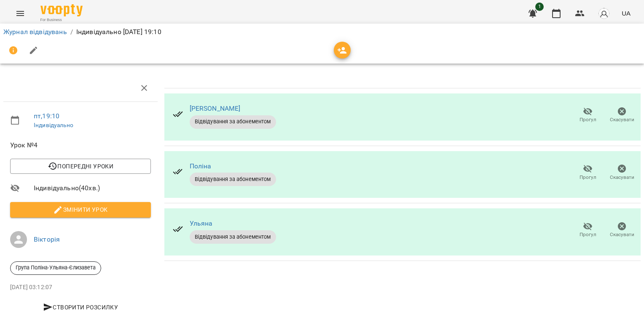 The image size is (644, 314). Describe the element at coordinates (80, 167) in the screenshot. I see `button: Попередні уроки` at that location.